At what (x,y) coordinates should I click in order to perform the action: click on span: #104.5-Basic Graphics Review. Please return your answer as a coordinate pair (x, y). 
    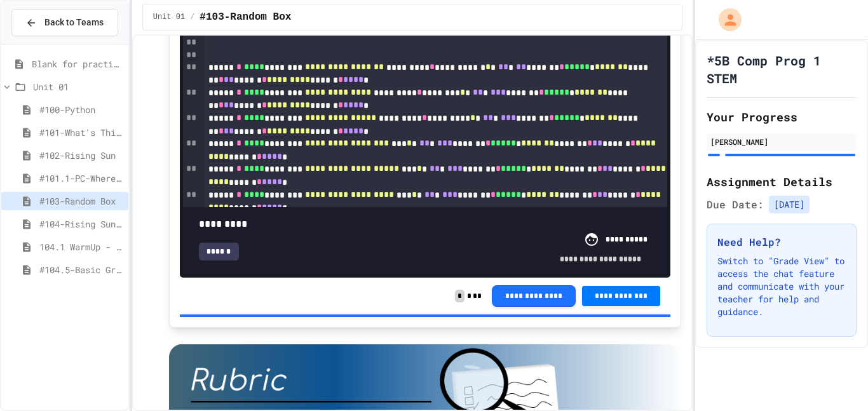
    Looking at the image, I should click on (82, 270).